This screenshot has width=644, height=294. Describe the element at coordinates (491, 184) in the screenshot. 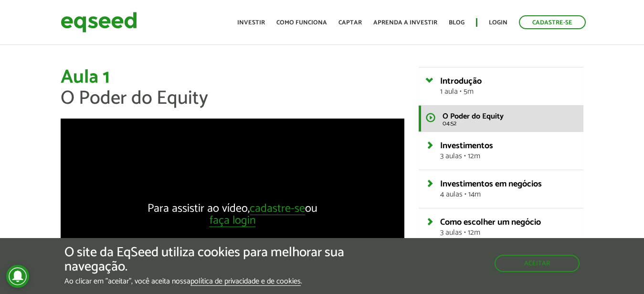

I see `span: Investimentos em negócios` at that location.